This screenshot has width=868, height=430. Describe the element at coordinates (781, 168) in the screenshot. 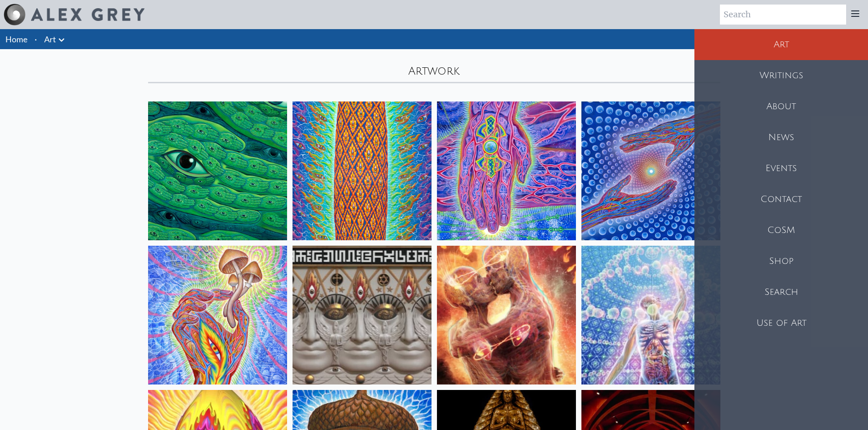

I see `a: Events` at that location.